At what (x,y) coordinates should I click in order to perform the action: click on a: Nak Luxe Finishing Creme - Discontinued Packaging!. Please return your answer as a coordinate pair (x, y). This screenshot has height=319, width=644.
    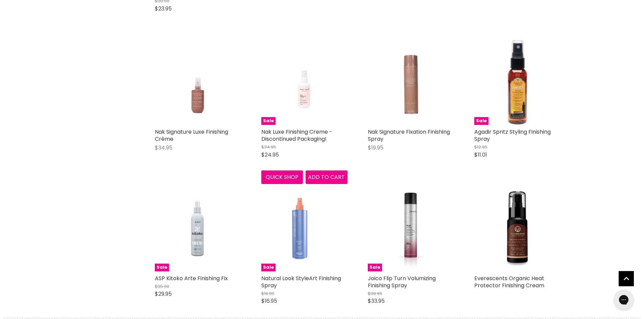
    Looking at the image, I should click on (297, 136).